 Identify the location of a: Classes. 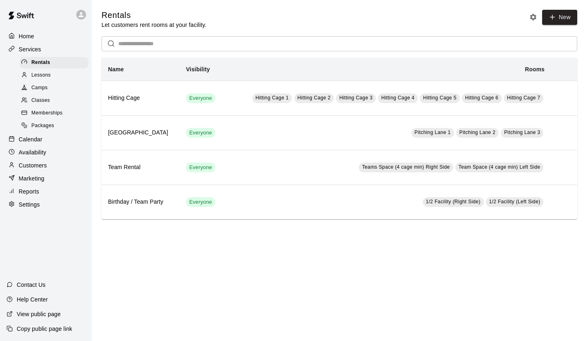
(55, 101).